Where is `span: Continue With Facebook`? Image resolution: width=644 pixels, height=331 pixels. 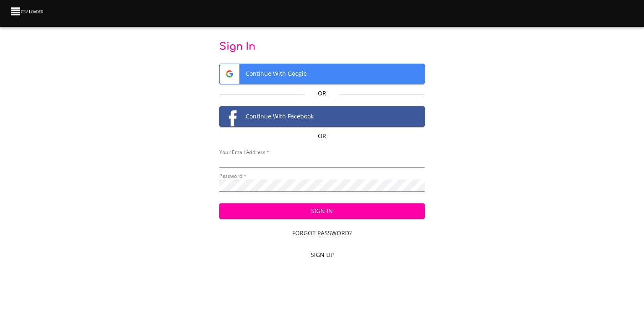
span: Continue With Facebook is located at coordinates (322, 116).